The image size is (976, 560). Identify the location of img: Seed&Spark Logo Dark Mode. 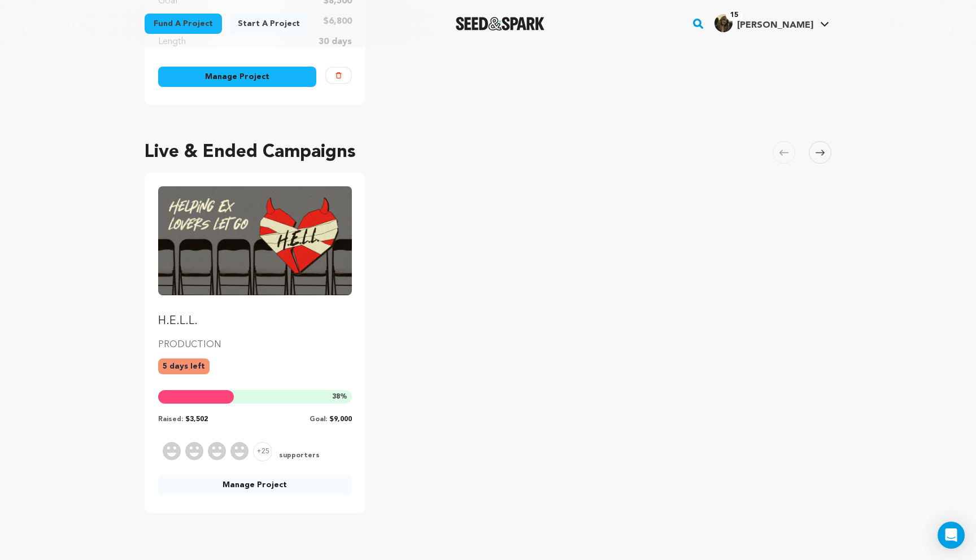
(500, 24).